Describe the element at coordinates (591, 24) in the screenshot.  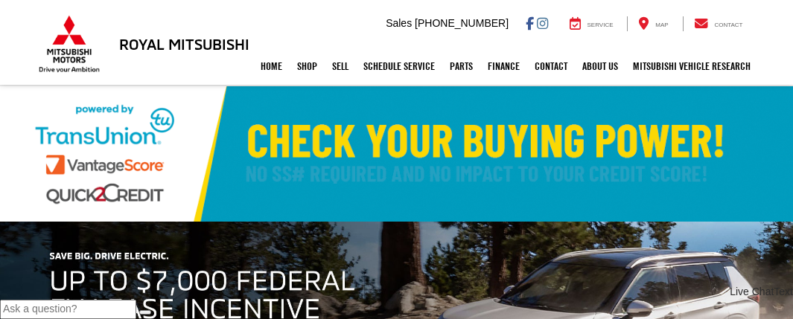
I see `a: Service` at that location.